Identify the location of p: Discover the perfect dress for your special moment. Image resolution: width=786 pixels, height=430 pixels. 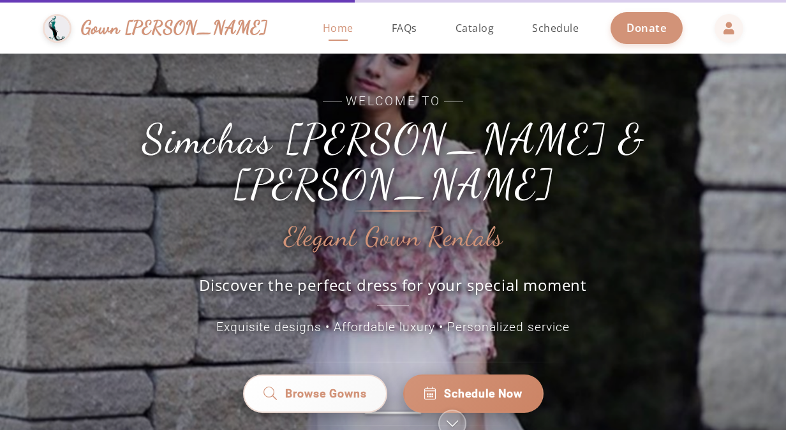
(393, 289).